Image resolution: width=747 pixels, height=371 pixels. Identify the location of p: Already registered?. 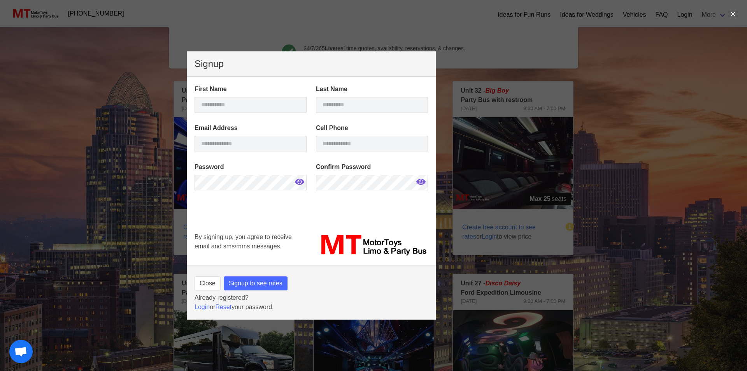
(311, 298).